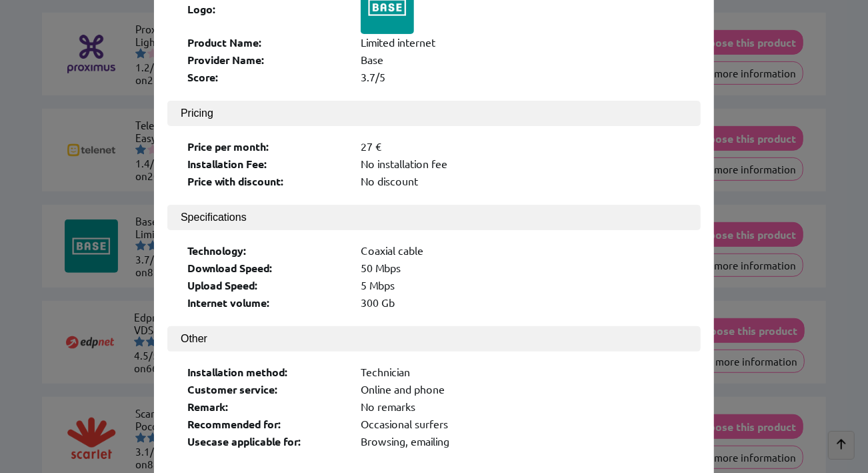 The width and height of the screenshot is (868, 473). I want to click on button: Specifications, so click(434, 217).